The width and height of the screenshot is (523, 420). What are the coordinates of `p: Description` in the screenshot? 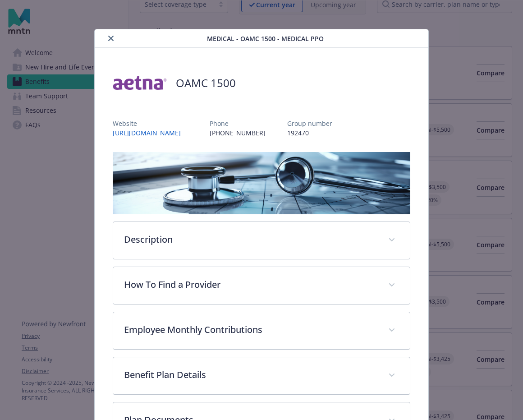 It's located at (250, 240).